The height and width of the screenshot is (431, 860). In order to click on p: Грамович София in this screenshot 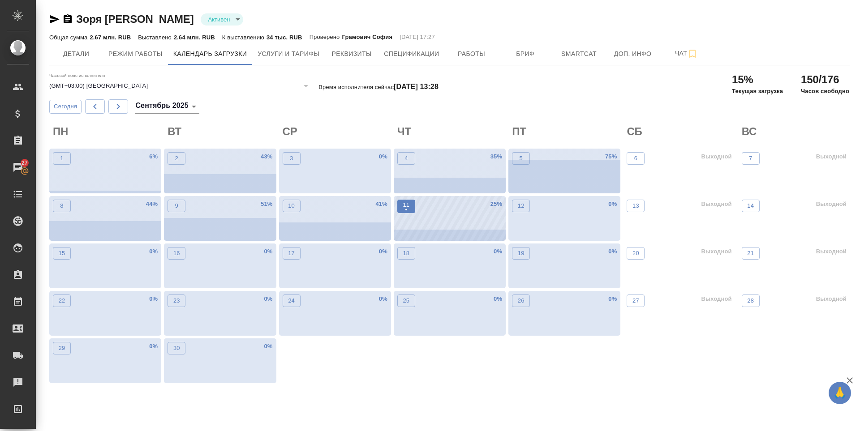, I will do `click(367, 37)`.